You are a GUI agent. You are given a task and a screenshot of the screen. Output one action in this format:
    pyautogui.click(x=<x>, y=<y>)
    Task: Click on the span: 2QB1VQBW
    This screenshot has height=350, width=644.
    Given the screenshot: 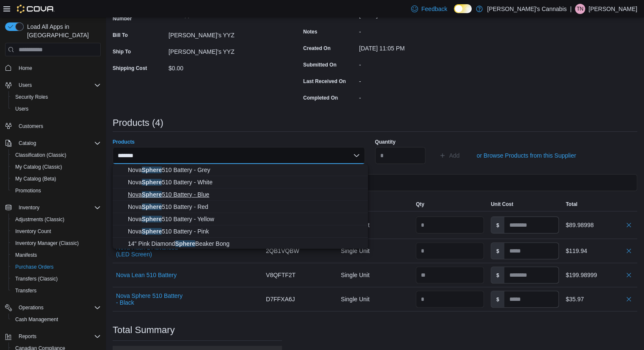 What is the action you would take?
    pyautogui.click(x=282, y=251)
    